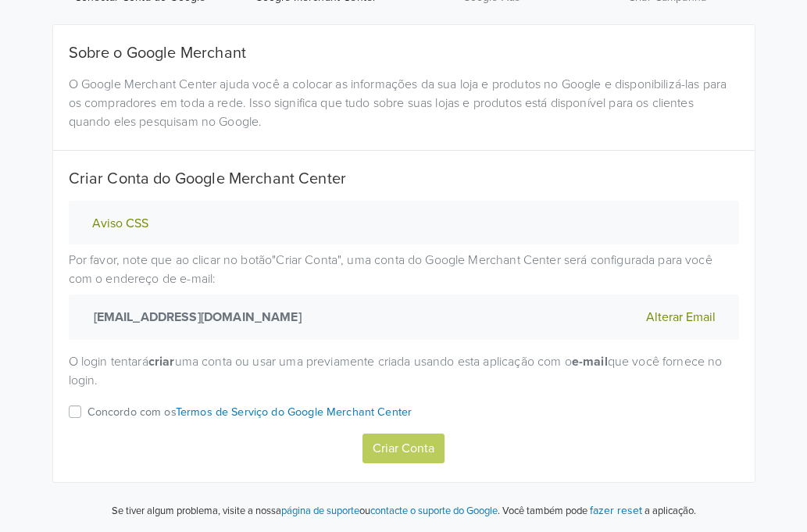 This screenshot has width=807, height=532. What do you see at coordinates (598, 510) in the screenshot?
I see `p: Você também pode a aplicação.` at bounding box center [598, 510].